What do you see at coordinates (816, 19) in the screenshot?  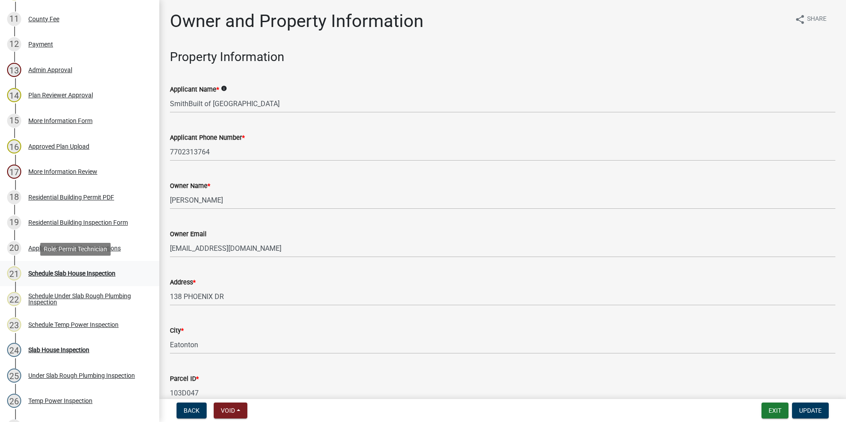 I see `span: Share` at bounding box center [816, 19].